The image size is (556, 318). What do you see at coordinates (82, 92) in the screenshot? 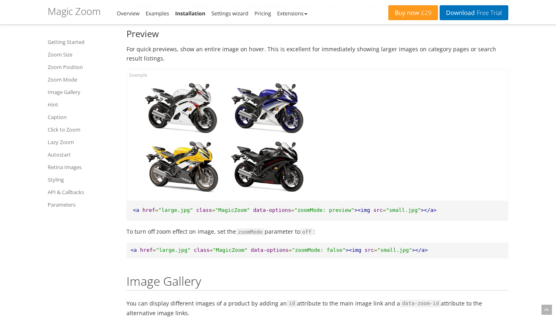
I see `a: Image Gallery` at bounding box center [82, 92].